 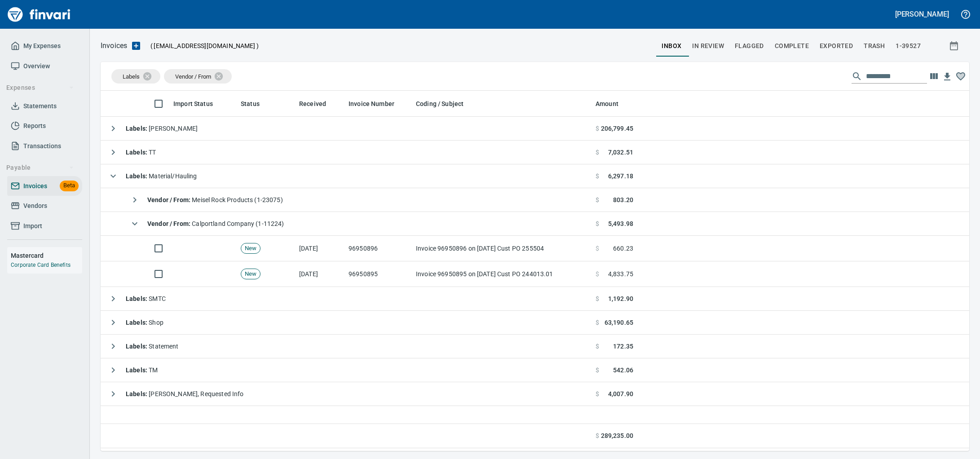 What do you see at coordinates (623, 346) in the screenshot?
I see `span: 172.35` at bounding box center [623, 346].